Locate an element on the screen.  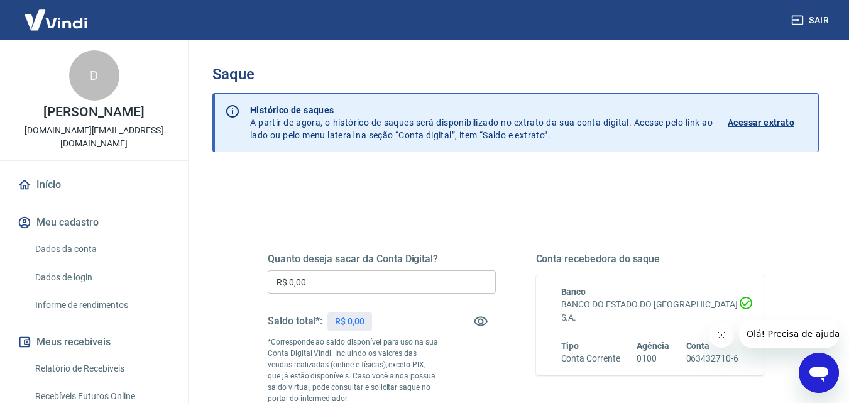
span: Banco is located at coordinates (574, 292).